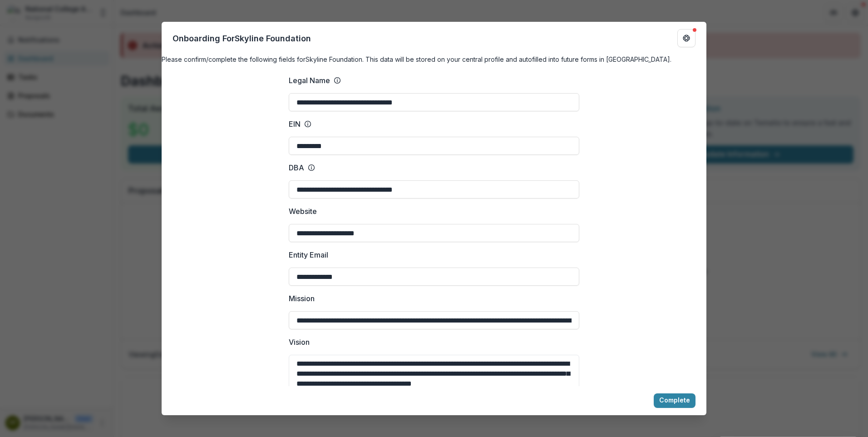 This screenshot has height=437, width=868. What do you see at coordinates (302, 299) in the screenshot?
I see `p: Mission` at bounding box center [302, 299].